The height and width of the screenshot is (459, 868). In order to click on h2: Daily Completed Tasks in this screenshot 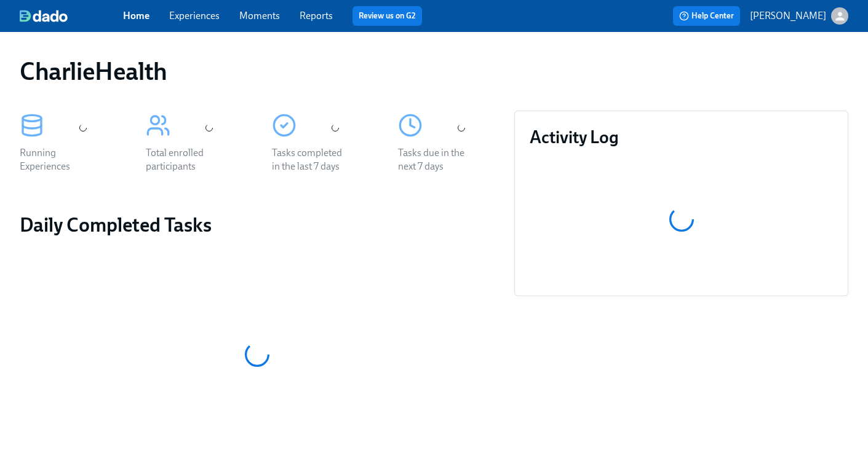, I will do `click(257, 225)`.